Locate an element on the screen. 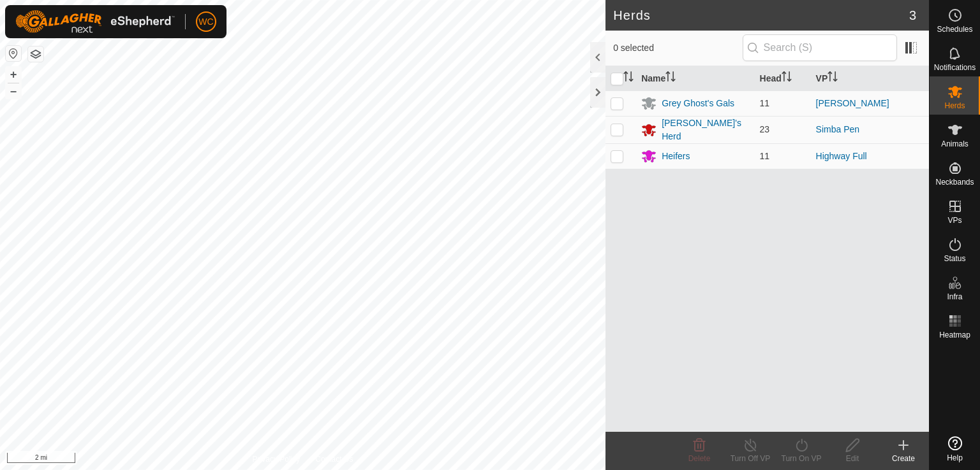  div: Create is located at coordinates (903, 459).